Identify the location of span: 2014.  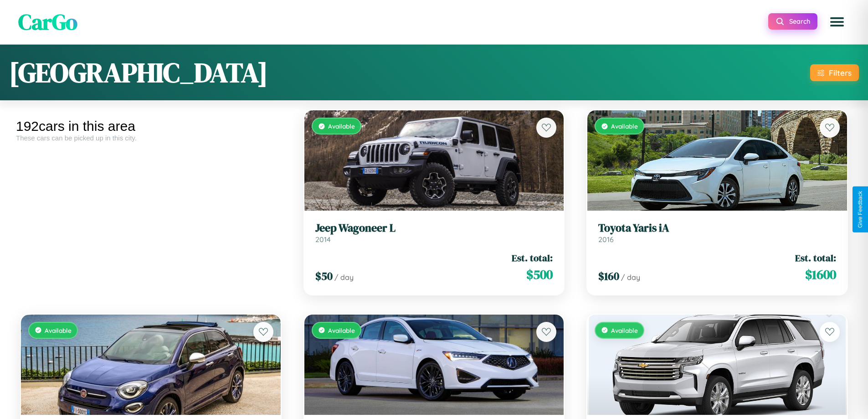
(323, 240).